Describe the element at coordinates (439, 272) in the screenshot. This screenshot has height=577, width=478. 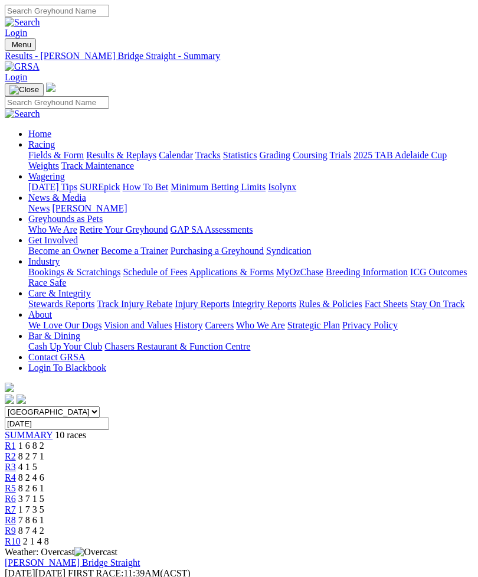
I see `a: ICG Outcomes` at that location.